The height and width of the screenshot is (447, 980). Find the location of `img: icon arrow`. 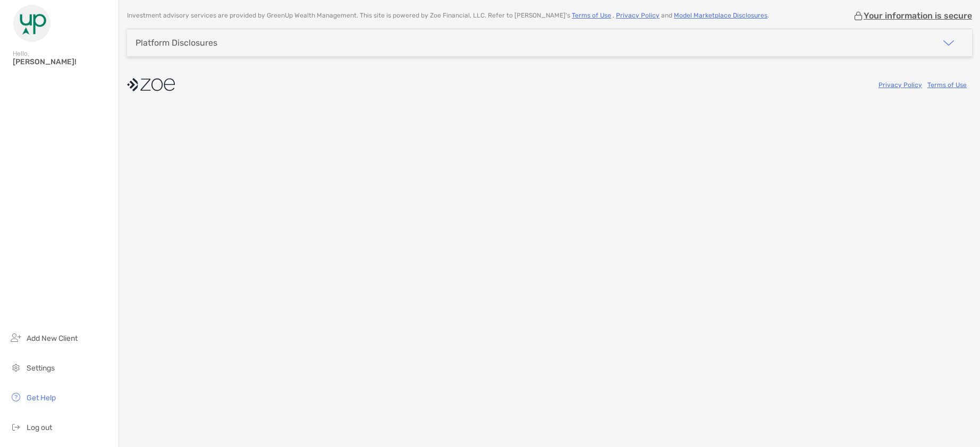

img: icon arrow is located at coordinates (948, 43).